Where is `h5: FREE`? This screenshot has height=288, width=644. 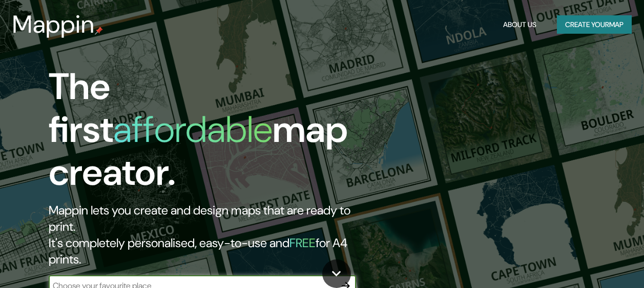
h5: FREE is located at coordinates (302, 243).